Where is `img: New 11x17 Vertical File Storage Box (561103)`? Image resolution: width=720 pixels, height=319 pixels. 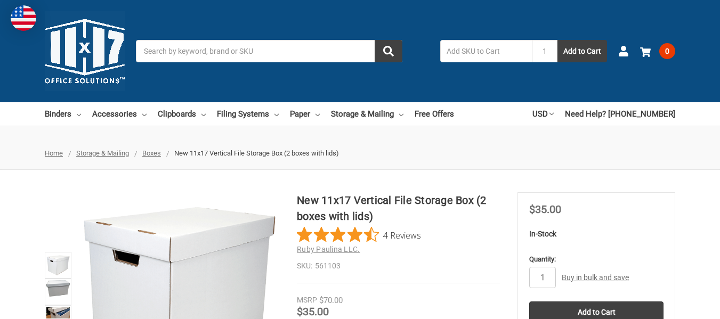 img: New 11x17 Vertical File Storage Box (561103) is located at coordinates (58, 313).